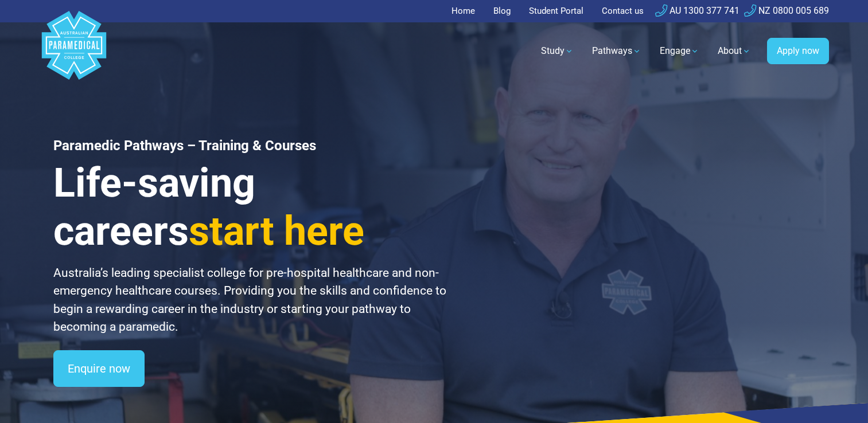  What do you see at coordinates (251, 300) in the screenshot?
I see `p: Australia’s leading specialist college for pre-hospital healthcare and non-emergency healthcare c...` at bounding box center [251, 300].